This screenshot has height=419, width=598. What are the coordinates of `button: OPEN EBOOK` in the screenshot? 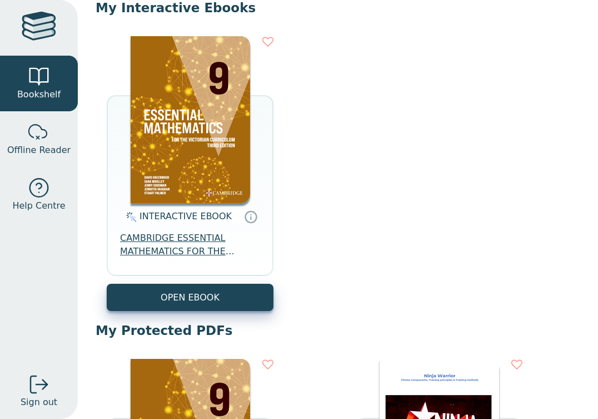 It's located at (190, 297).